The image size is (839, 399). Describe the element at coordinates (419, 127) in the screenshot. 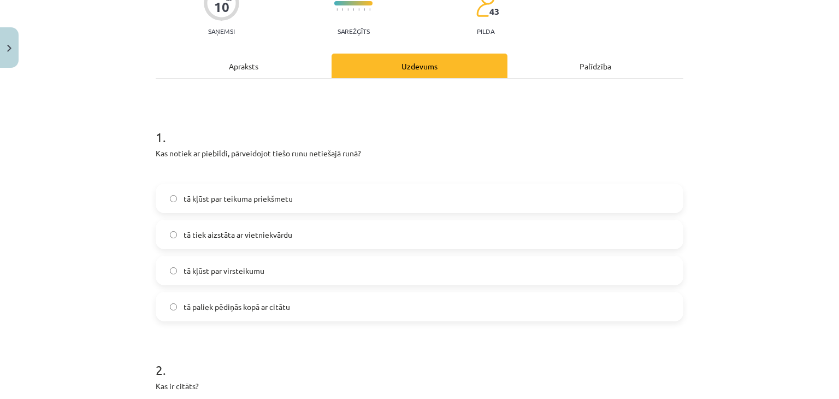

I see `h1: 1 .` at that location.